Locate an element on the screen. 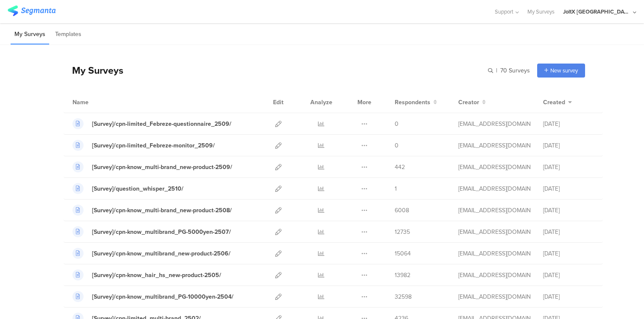 The image size is (644, 319). div: [Survey]/cpn-know_multibrand_PG-10000yen-2504/ is located at coordinates (163, 296).